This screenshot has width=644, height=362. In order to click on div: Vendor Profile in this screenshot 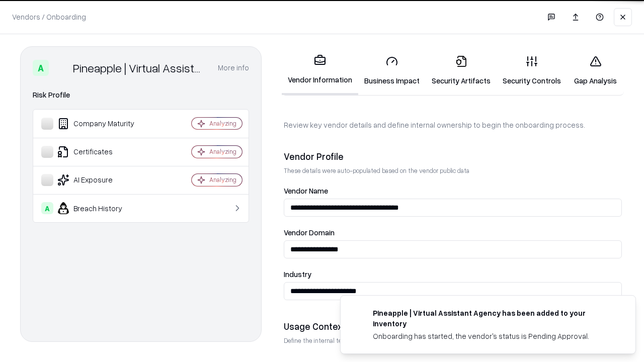, I will do `click(453, 156)`.